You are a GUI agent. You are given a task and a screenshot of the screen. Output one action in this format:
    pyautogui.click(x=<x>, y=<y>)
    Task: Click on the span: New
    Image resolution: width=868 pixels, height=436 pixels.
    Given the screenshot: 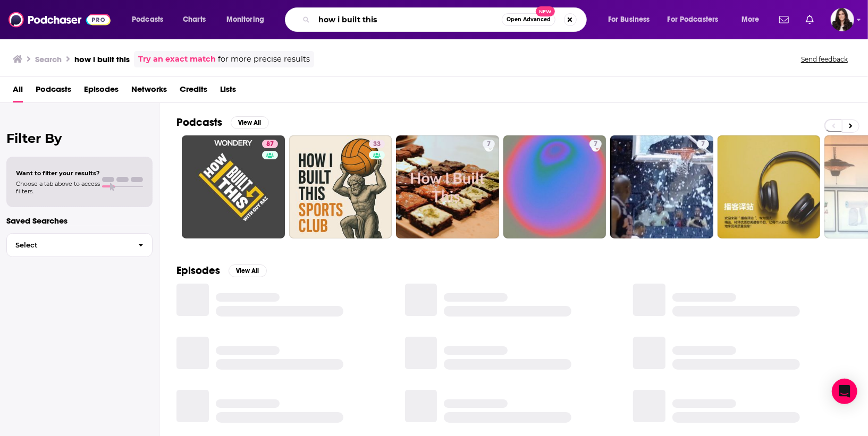 What is the action you would take?
    pyautogui.click(x=545, y=11)
    